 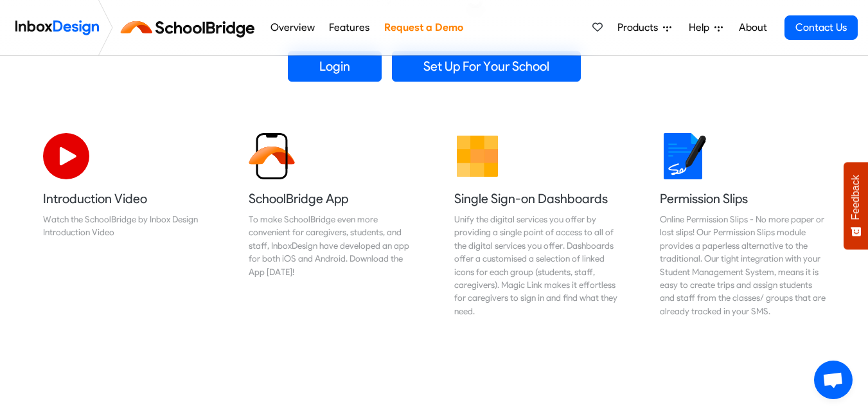 What do you see at coordinates (856, 206) in the screenshot?
I see `button: Feedback - Show survey` at bounding box center [856, 206].